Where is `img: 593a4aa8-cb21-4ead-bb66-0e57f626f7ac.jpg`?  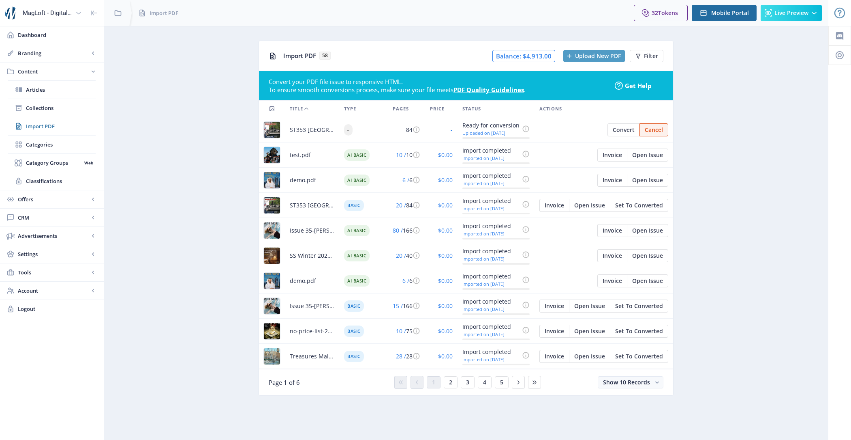 img: 593a4aa8-cb21-4ead-bb66-0e57f626f7ac.jpg is located at coordinates (272, 155).